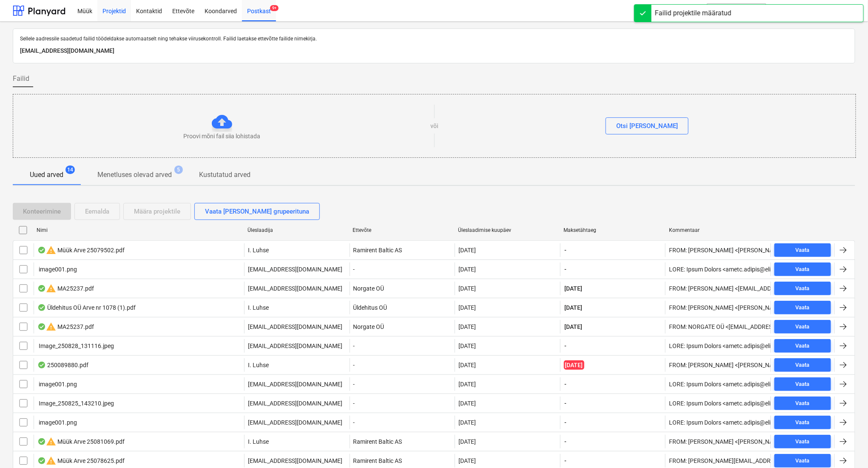 The image size is (868, 468). Describe the element at coordinates (179, 170) in the screenshot. I see `span: 5` at that location.